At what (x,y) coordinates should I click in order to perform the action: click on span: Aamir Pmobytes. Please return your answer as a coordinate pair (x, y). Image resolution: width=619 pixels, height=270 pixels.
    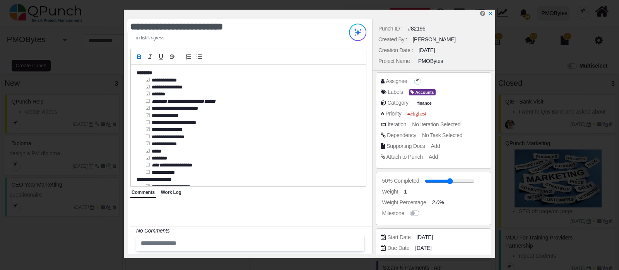
    Looking at the image, I should click on (417, 81).